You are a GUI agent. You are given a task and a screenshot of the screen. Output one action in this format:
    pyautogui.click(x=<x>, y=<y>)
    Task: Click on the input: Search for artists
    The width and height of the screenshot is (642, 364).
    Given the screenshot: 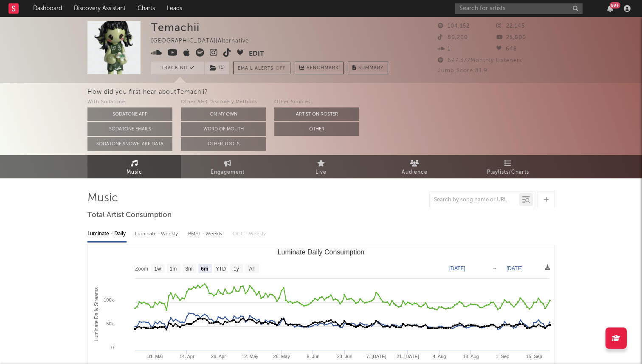 What is the action you would take?
    pyautogui.click(x=519, y=9)
    